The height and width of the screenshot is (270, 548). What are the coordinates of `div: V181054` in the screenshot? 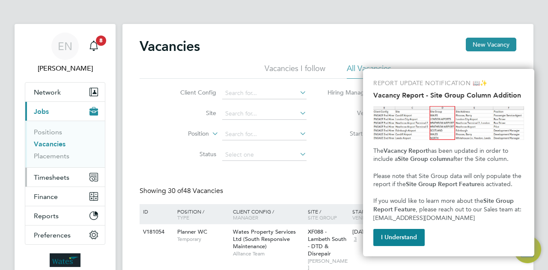 It's located at (156, 232).